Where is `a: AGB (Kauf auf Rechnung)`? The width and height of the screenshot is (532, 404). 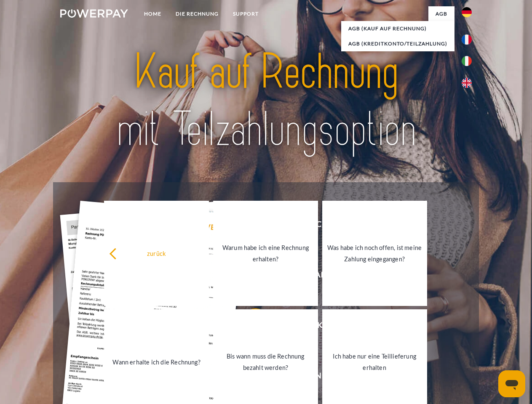
a: AGB (Kauf auf Rechnung) is located at coordinates (397, 29).